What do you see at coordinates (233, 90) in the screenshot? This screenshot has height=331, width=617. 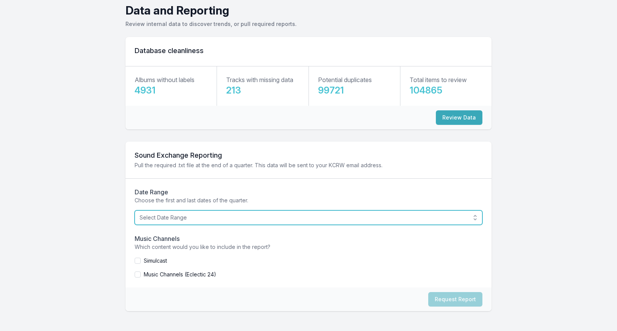 I see `big: 213` at bounding box center [233, 90].